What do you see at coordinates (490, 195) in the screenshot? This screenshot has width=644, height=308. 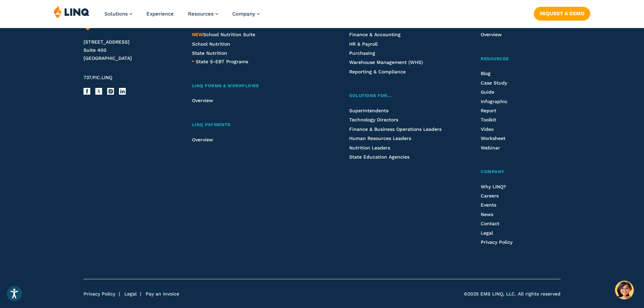 I see `span: Careers` at bounding box center [490, 195].